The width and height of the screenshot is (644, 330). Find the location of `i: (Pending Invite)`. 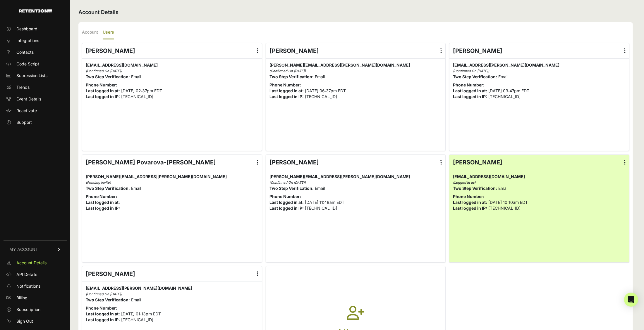

i: (Pending Invite) is located at coordinates (98, 182).